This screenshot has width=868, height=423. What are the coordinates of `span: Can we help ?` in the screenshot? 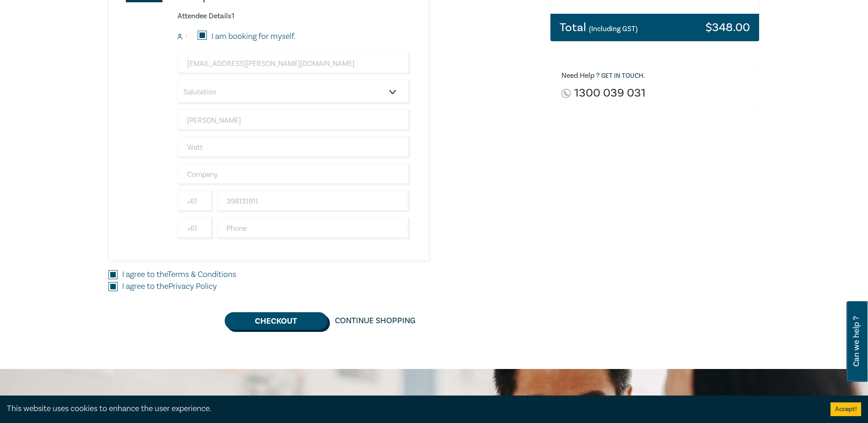 It's located at (856, 342).